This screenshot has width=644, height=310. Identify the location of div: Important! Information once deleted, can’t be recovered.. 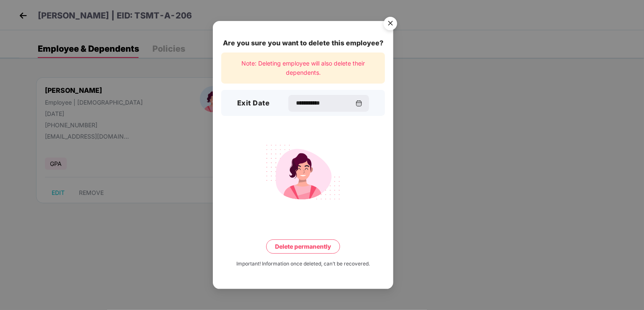
(303, 264).